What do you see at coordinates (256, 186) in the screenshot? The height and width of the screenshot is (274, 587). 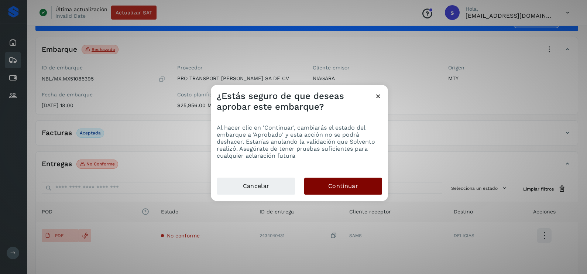 I see `button: Cancelar` at bounding box center [256, 186].